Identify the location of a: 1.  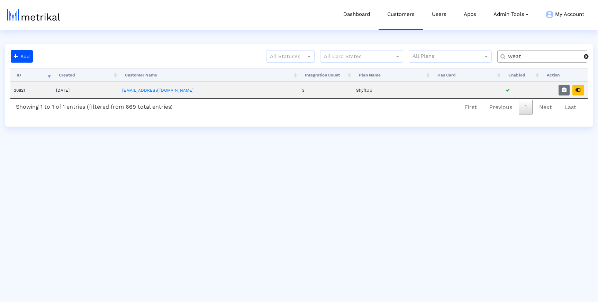
(526, 107).